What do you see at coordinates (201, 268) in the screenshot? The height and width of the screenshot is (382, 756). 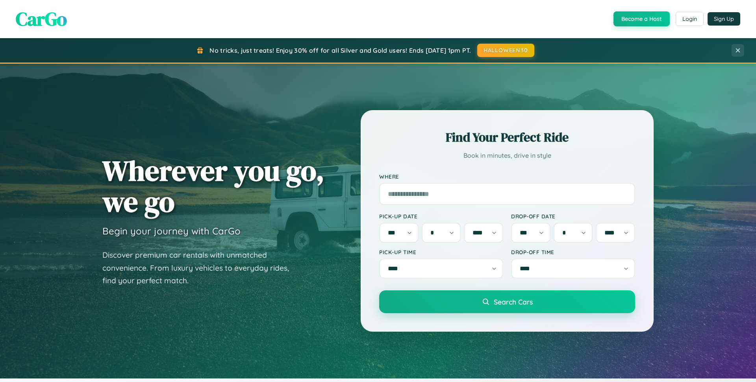 I see `p: Discover premium car rentals with unmatched convenience. From luxury vehicles to everyday rides, ...` at bounding box center [201, 268].